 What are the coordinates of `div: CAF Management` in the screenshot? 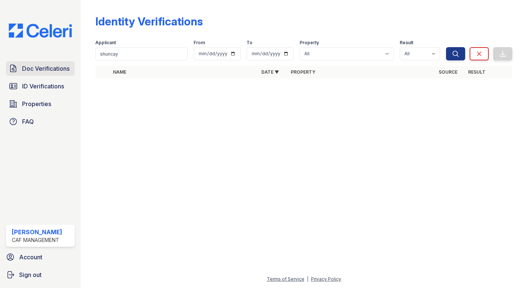 It's located at (37, 240).